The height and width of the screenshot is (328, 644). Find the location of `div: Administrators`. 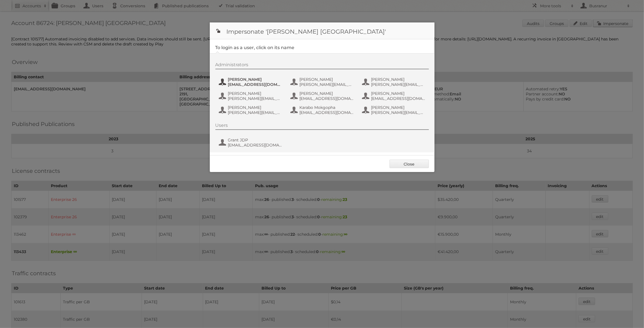

div: Administrators is located at coordinates (322, 66).